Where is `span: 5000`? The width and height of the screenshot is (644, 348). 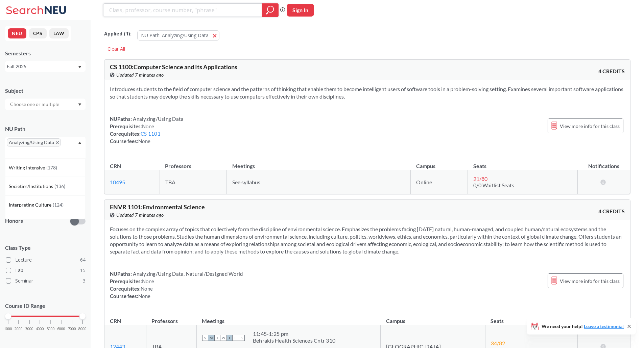
span: 5000 is located at coordinates (50, 329).